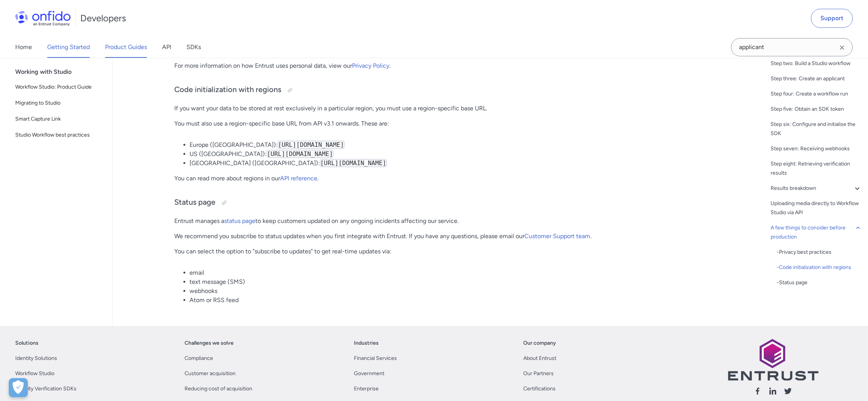  What do you see at coordinates (369, 373) in the screenshot?
I see `a: Government` at bounding box center [369, 373].